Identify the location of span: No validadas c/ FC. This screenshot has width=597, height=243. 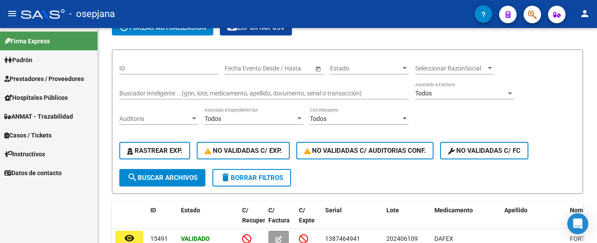
(484, 150).